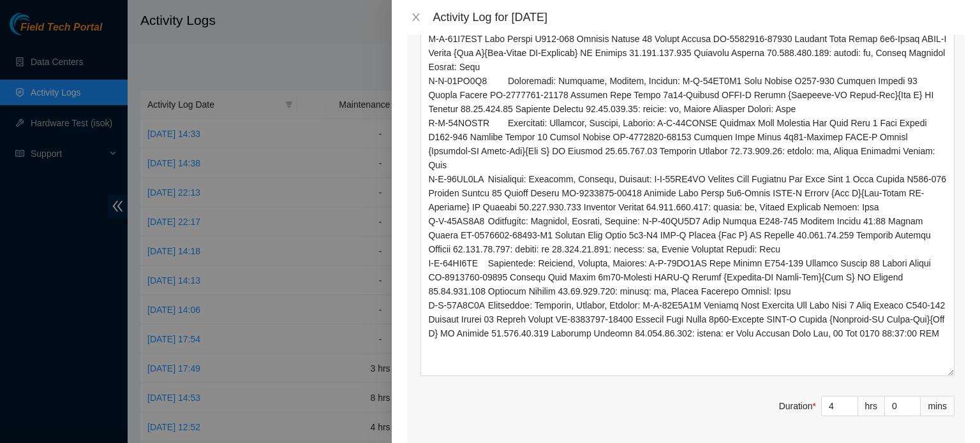 This screenshot has height=443, width=980. What do you see at coordinates (937, 406) in the screenshot?
I see `div: mins` at bounding box center [937, 406].